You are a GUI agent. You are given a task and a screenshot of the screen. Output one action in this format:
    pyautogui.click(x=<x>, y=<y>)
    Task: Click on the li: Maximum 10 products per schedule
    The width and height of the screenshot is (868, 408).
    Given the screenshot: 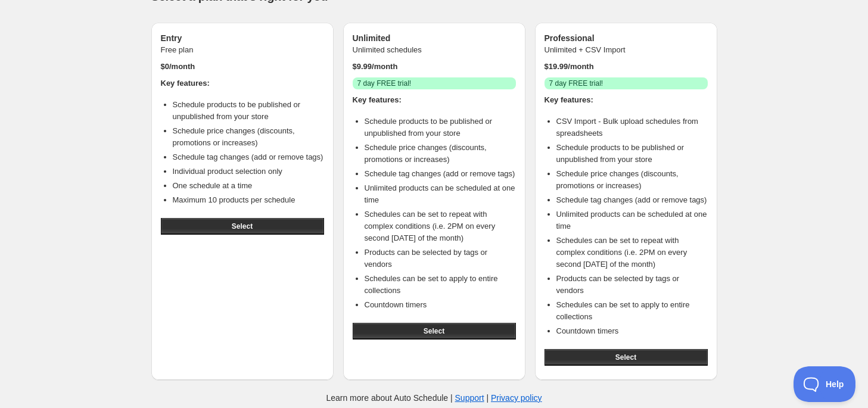 What is the action you would take?
    pyautogui.click(x=248, y=200)
    